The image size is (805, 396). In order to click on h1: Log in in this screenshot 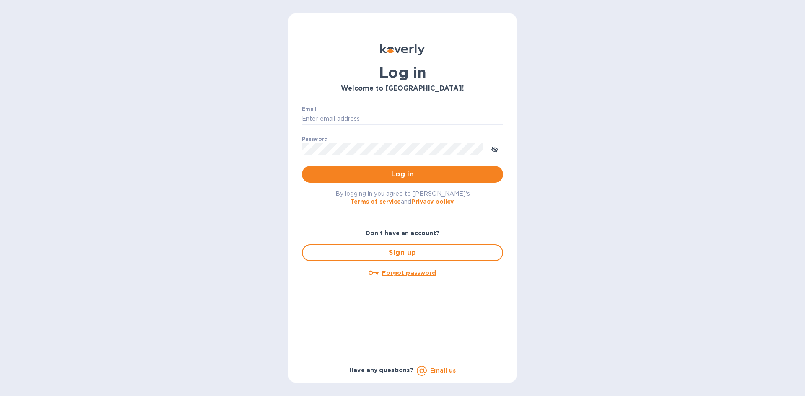, I will do `click(403, 73)`.